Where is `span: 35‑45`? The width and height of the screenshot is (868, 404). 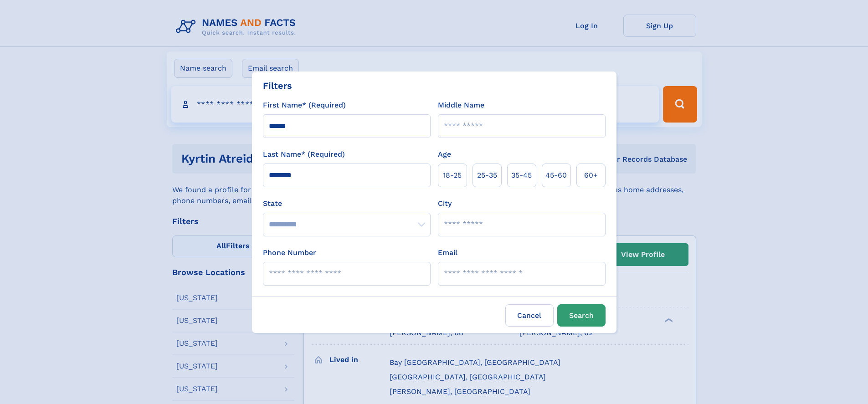 span: 35‑45 is located at coordinates (521, 175).